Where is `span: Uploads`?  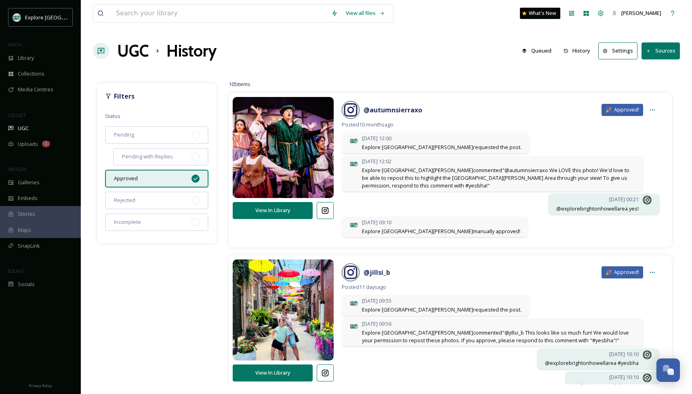 span: Uploads is located at coordinates (28, 144).